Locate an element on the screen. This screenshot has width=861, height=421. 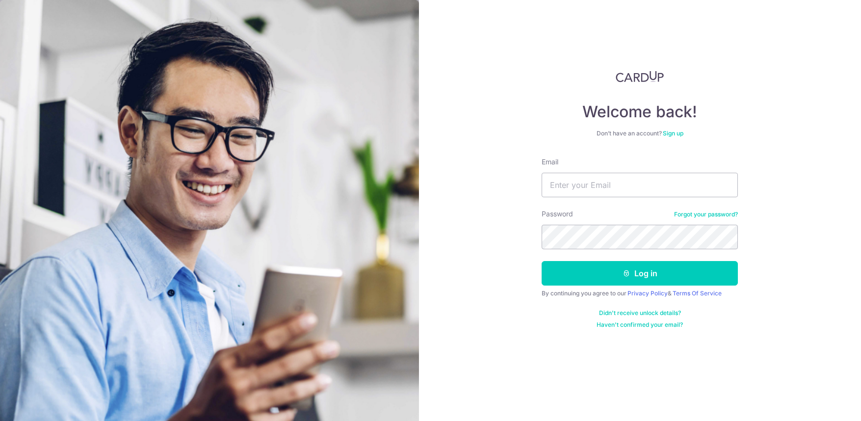
a: Privacy Policy is located at coordinates (648, 293).